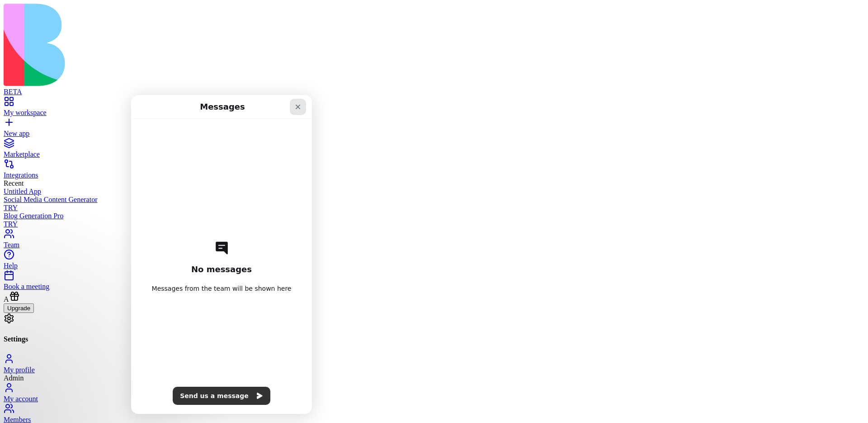 This screenshot has width=868, height=423. I want to click on button: Upgrade, so click(19, 308).